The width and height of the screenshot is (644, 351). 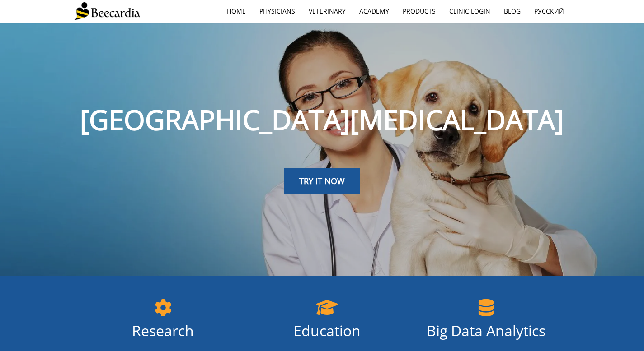 What do you see at coordinates (163, 331) in the screenshot?
I see `span: Research` at bounding box center [163, 331].